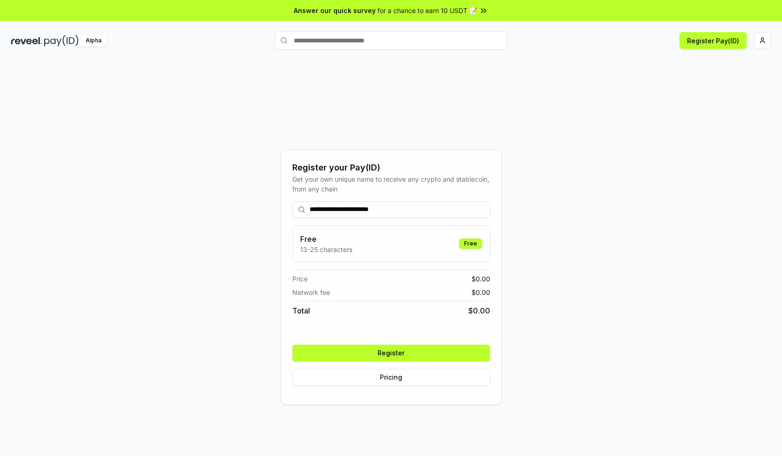  What do you see at coordinates (713, 40) in the screenshot?
I see `button: Register Pay(ID)` at bounding box center [713, 40].